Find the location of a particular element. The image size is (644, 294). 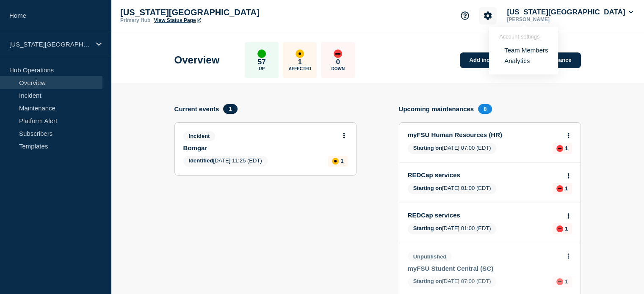

a: Add incident is located at coordinates (486, 60).